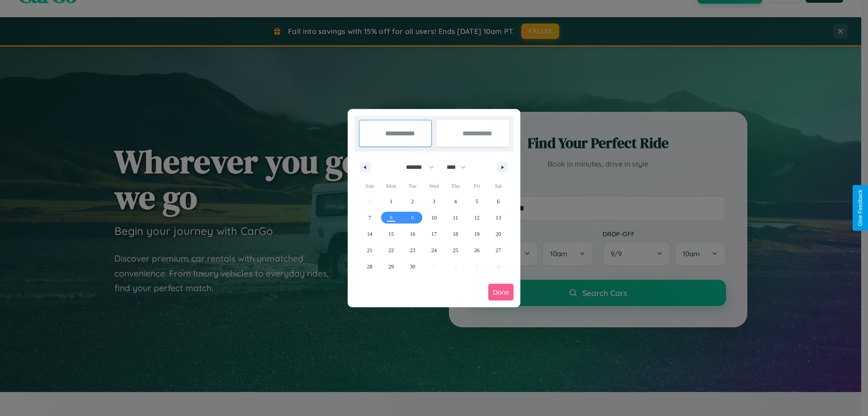  Describe the element at coordinates (476, 201) in the screenshot. I see `button: 5` at that location.